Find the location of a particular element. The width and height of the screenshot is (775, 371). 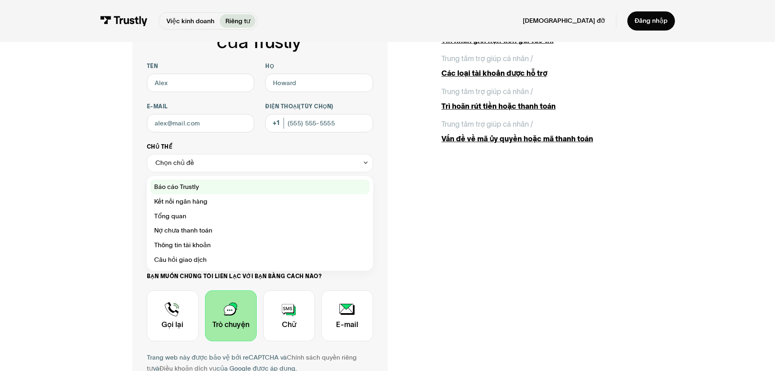

font: Tên is located at coordinates (153, 66).